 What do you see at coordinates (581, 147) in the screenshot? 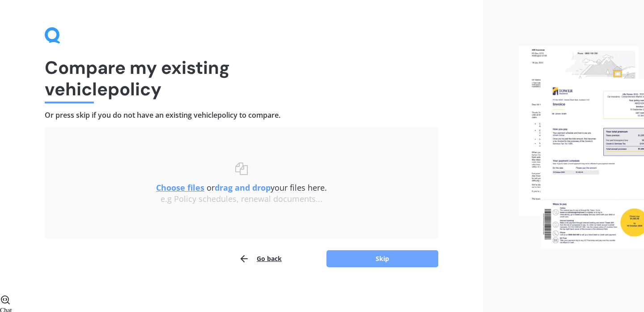
I see `img: files.webp` at bounding box center [581, 147].